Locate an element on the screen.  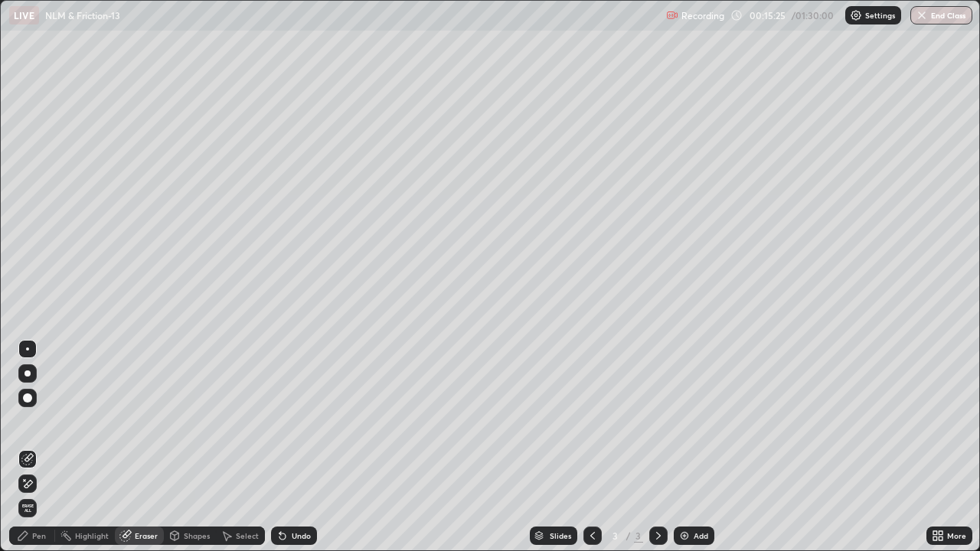
p: Recording is located at coordinates (703, 15).